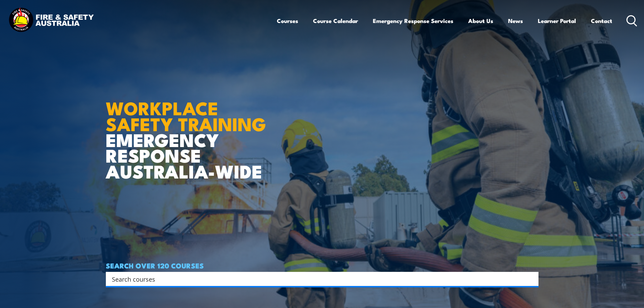  I want to click on button: Search magnifier button, so click(532, 279).